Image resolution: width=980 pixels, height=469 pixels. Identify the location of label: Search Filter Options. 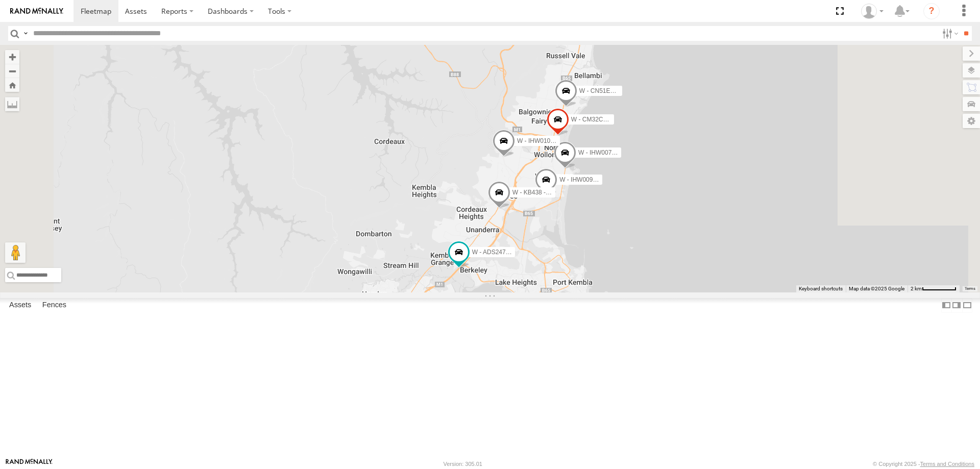
(949, 33).